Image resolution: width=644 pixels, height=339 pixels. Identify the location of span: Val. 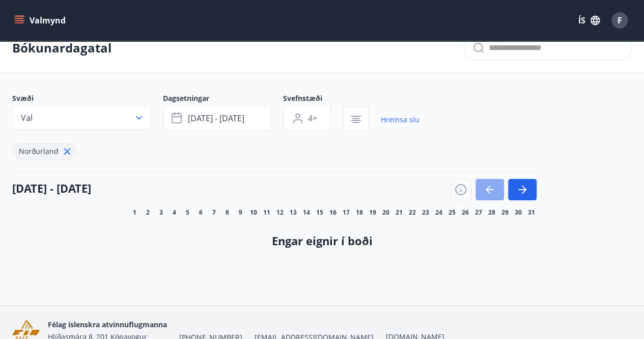
(27, 118).